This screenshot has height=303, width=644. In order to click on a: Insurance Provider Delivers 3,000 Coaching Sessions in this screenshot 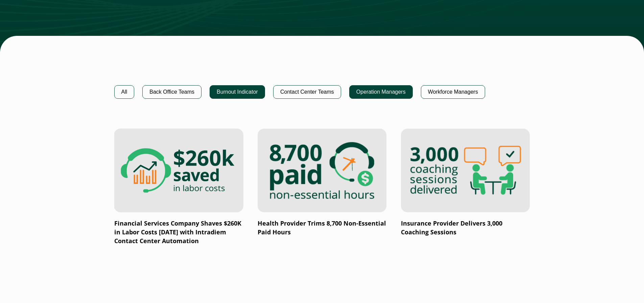, I will do `click(465, 183)`.